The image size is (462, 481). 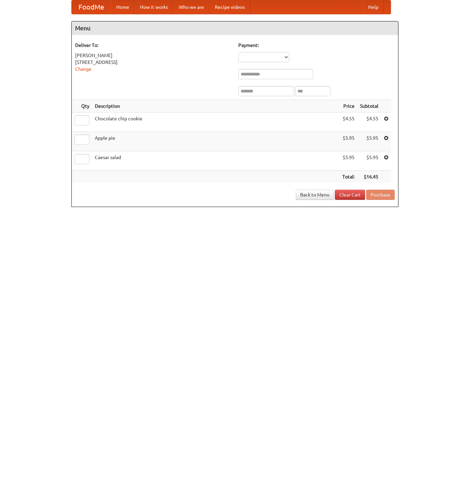 What do you see at coordinates (91, 7) in the screenshot?
I see `a: FoodMe` at bounding box center [91, 7].